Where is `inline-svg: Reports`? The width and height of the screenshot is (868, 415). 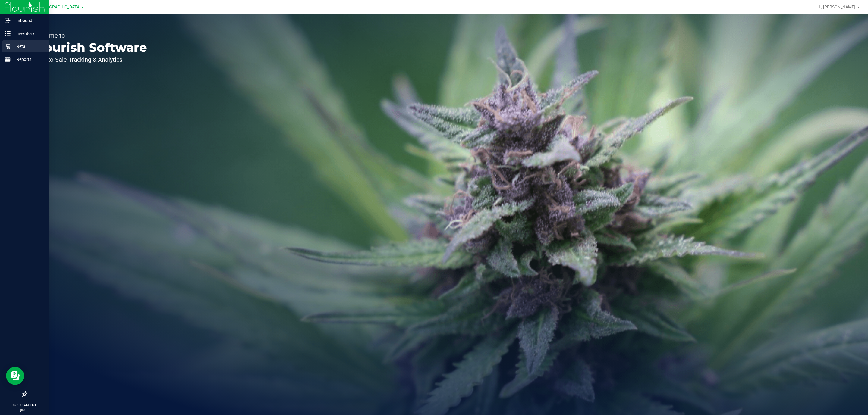
inline-svg: Reports is located at coordinates (8, 59).